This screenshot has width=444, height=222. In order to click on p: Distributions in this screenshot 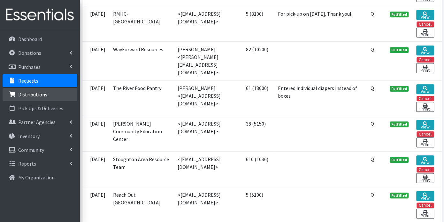, I will do `click(33, 94)`.